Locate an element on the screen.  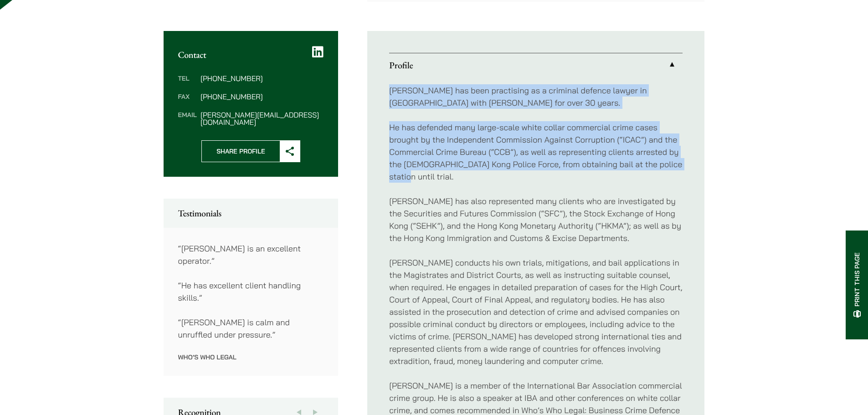
p: Who’s Who Legal is located at coordinates (251, 357).